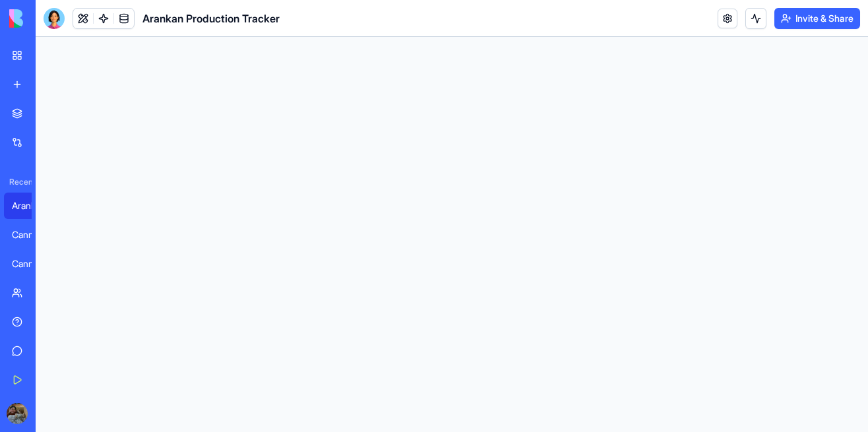 The height and width of the screenshot is (432, 868). I want to click on button: Invite & Share, so click(817, 18).